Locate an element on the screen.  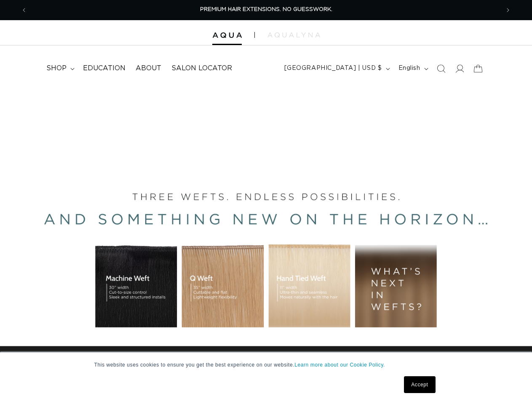
span: English is located at coordinates (410, 68).